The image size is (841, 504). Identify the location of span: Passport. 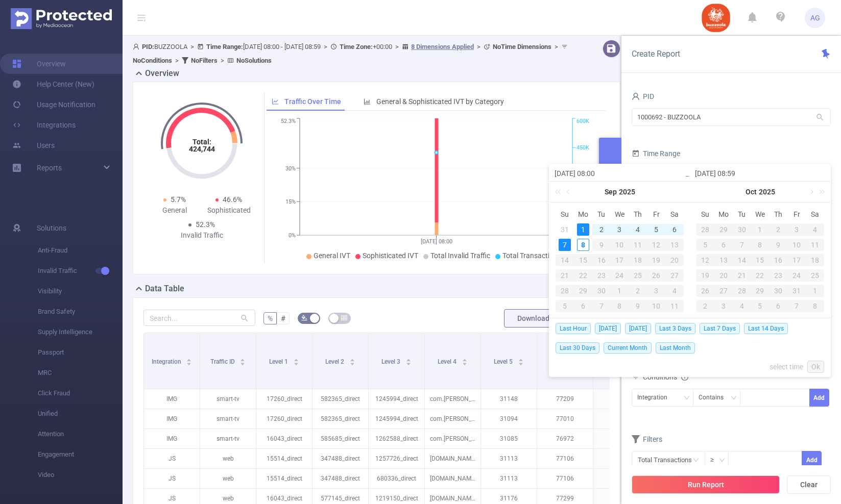
(80, 352).